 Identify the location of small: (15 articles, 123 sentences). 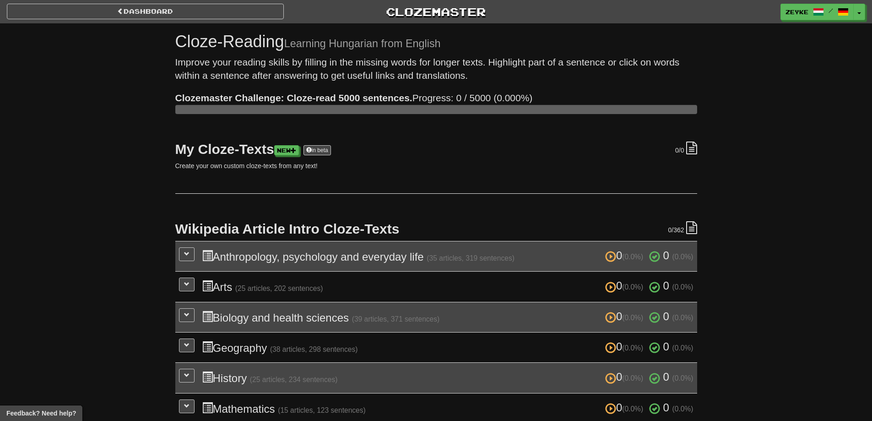
(322, 410).